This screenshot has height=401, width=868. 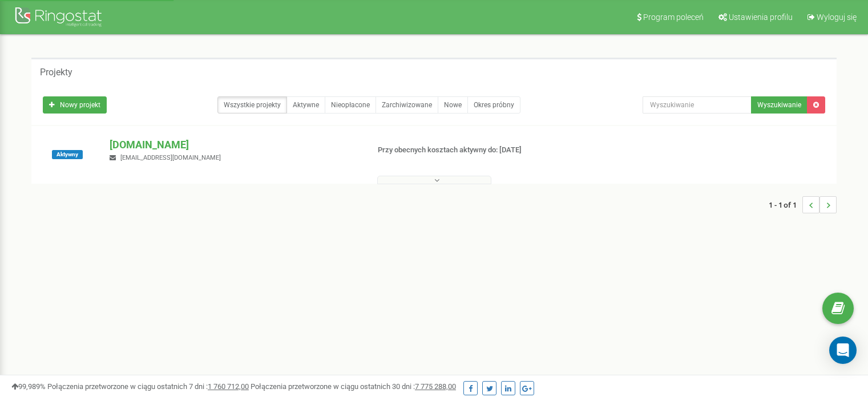 What do you see at coordinates (228, 386) in the screenshot?
I see `u: 1 760 712,00` at bounding box center [228, 386].